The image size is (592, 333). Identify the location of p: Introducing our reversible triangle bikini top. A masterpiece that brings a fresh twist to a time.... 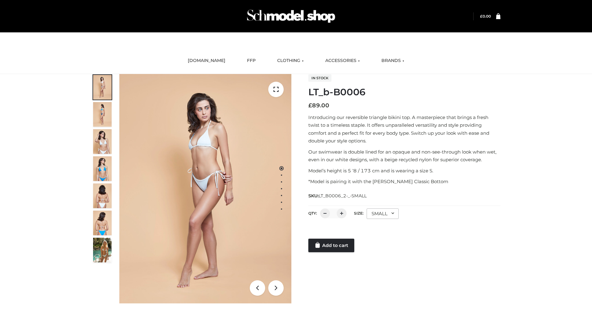
(404, 129).